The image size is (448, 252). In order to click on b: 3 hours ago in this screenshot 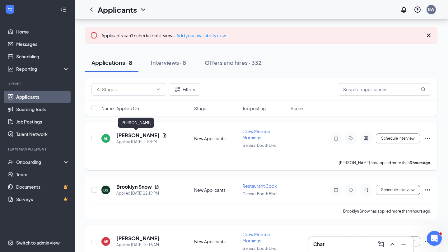, I will do `click(420, 163)`.